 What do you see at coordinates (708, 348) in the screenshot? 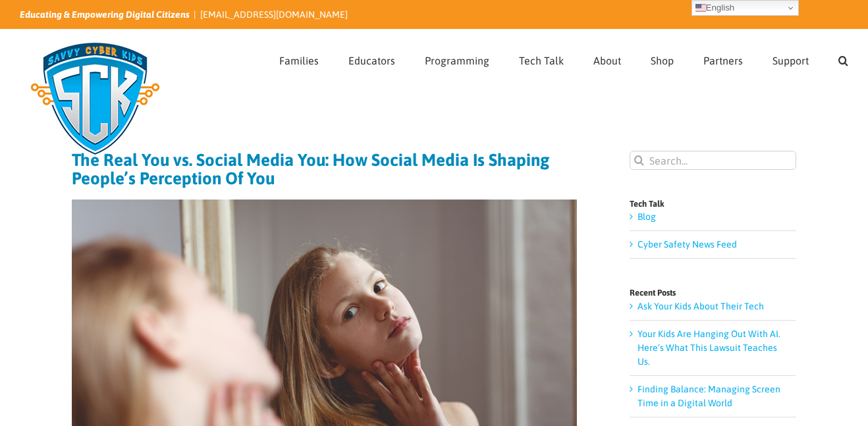
I see `a: Your Kids Are Hanging Out With AI. Here’s What This Lawsuit Teaches Us.` at bounding box center [708, 348].